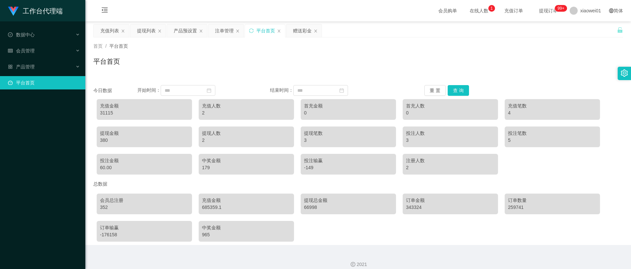 This screenshot has width=631, height=269. What do you see at coordinates (513, 11) in the screenshot?
I see `span: 充值订单` at bounding box center [513, 11].